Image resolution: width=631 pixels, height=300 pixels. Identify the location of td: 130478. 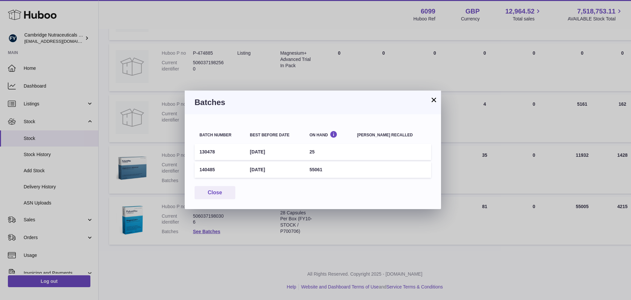
(220, 152).